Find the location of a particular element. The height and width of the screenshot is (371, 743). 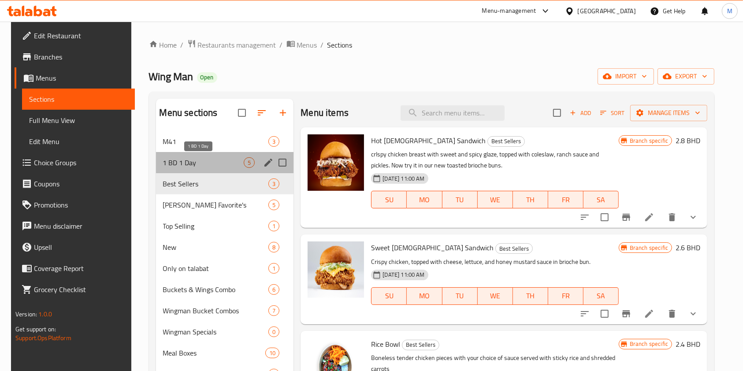

div: Best Sellers3 is located at coordinates (225, 184).